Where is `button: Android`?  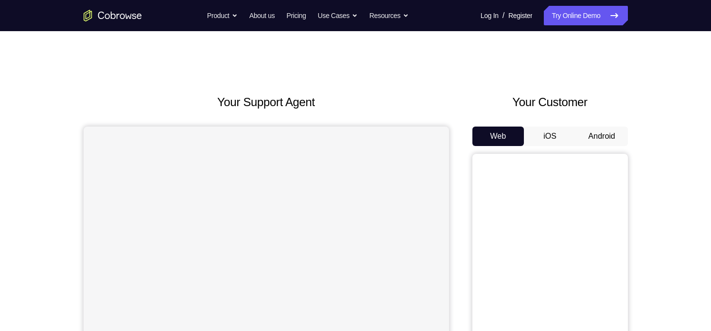 button: Android is located at coordinates (602, 136).